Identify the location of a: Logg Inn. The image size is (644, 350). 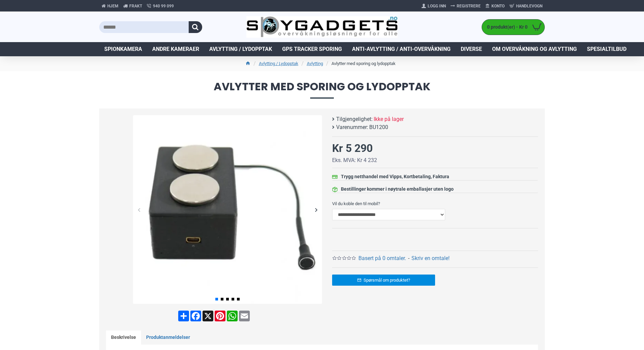
(434, 6).